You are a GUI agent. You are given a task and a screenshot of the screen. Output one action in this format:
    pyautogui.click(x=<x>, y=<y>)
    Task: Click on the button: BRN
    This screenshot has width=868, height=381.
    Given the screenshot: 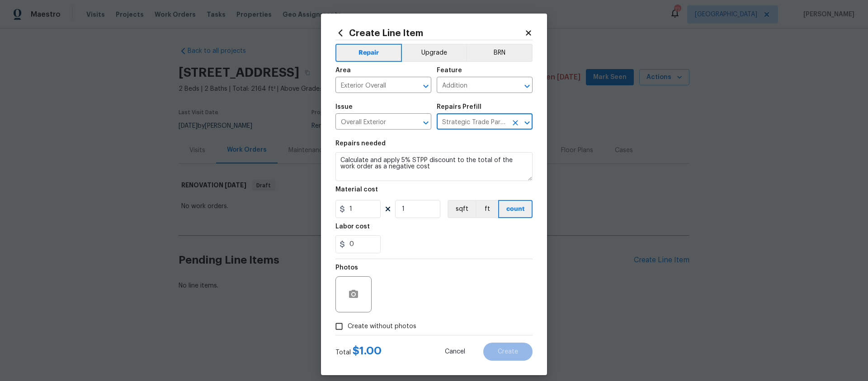 What is the action you would take?
    pyautogui.click(x=499, y=53)
    